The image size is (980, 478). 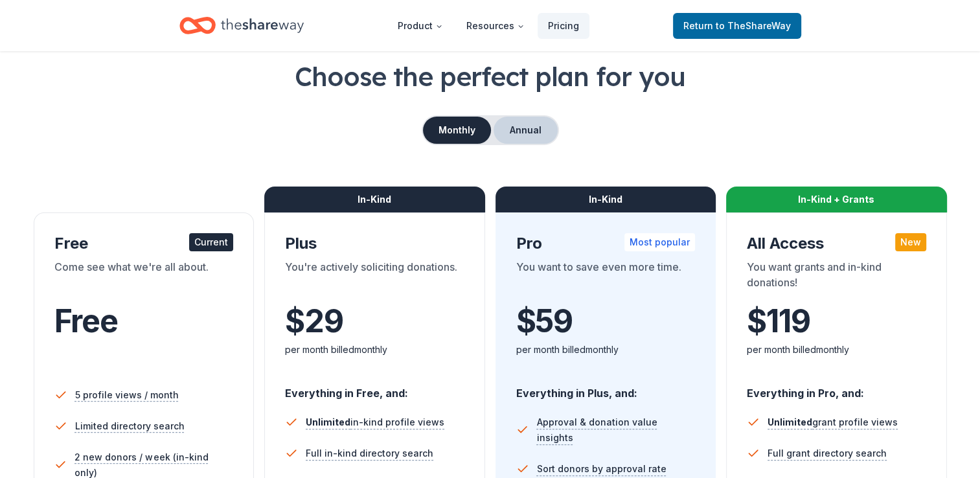 I want to click on a: Returnto TheShareWay, so click(x=737, y=26).